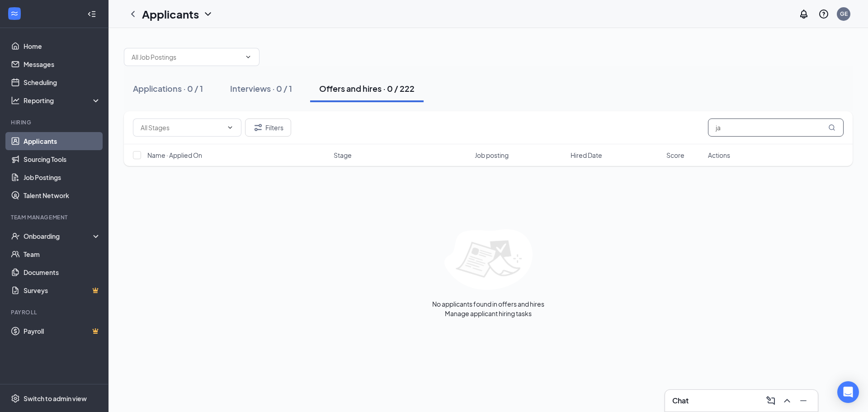 This screenshot has height=412, width=868. What do you see at coordinates (681, 400) in the screenshot?
I see `h3: Chat` at bounding box center [681, 400].